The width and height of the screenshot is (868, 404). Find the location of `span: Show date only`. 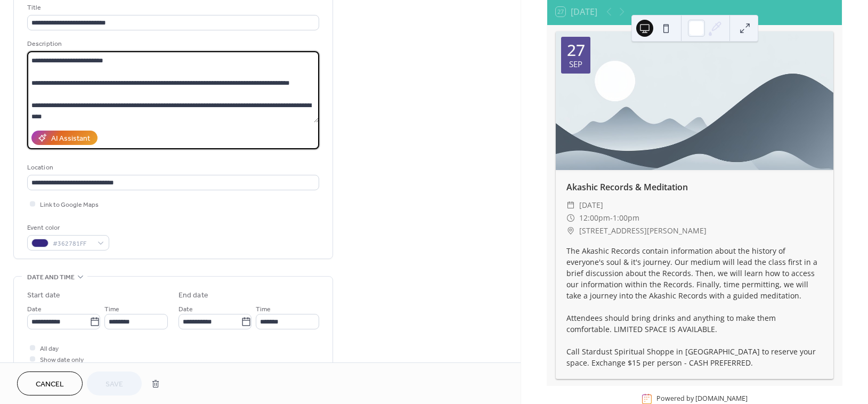

span: Show date only is located at coordinates (62, 360).